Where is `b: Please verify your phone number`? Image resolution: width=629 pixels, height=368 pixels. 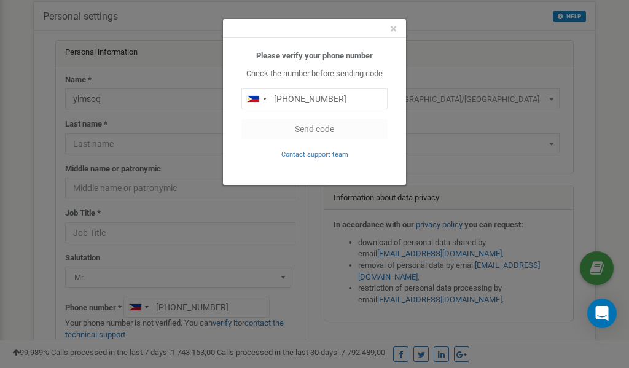
b: Please verify your phone number is located at coordinates (314, 55).